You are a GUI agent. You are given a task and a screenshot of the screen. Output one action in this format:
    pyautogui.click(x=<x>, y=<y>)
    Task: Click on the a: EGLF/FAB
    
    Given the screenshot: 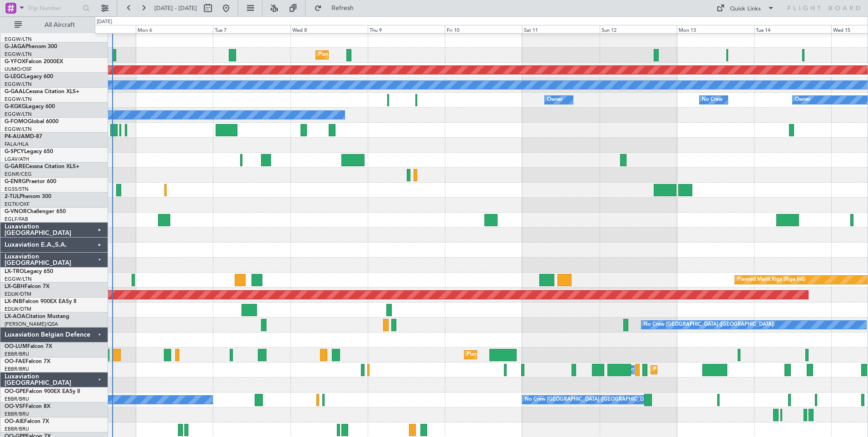 What is the action you would take?
    pyautogui.click(x=16, y=219)
    